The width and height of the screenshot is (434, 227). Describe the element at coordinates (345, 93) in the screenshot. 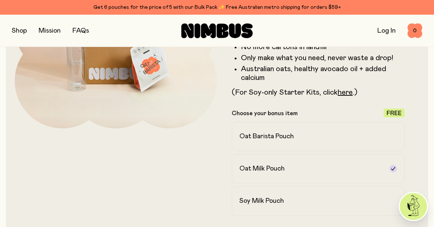

I see `a: here` at that location.